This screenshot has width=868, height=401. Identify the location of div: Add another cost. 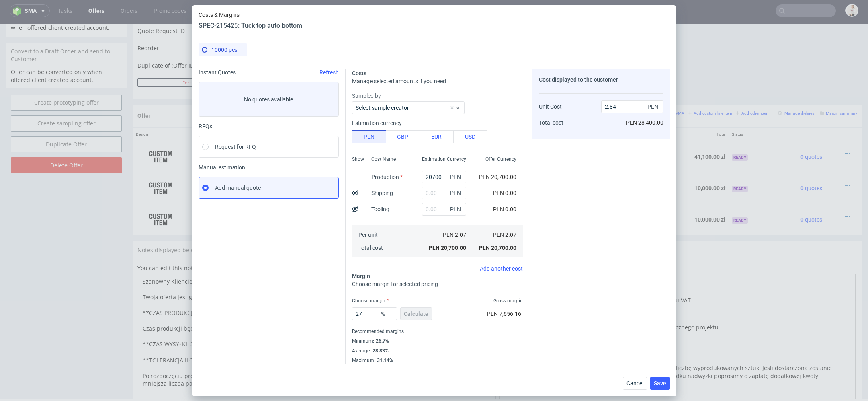
(437, 269).